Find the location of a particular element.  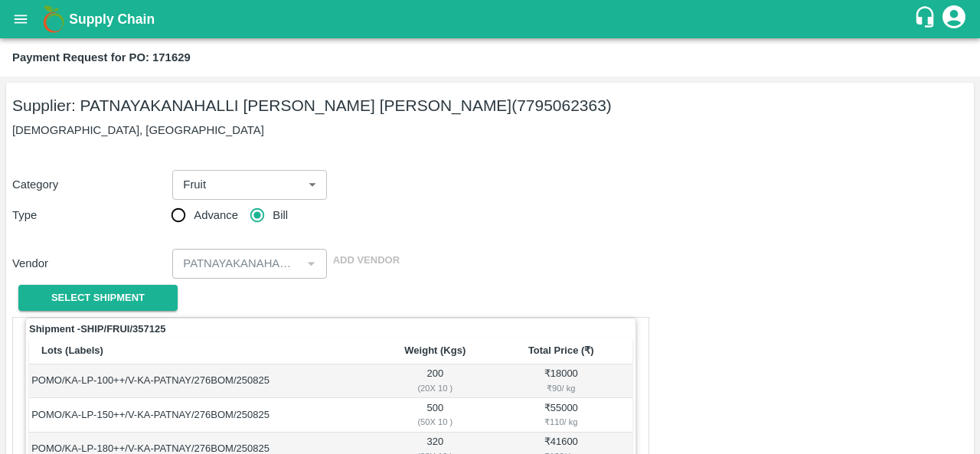

td: POMO/KA-LP-150++/V-KA-PATNAY/276BOM/250825 is located at coordinates (205, 415).